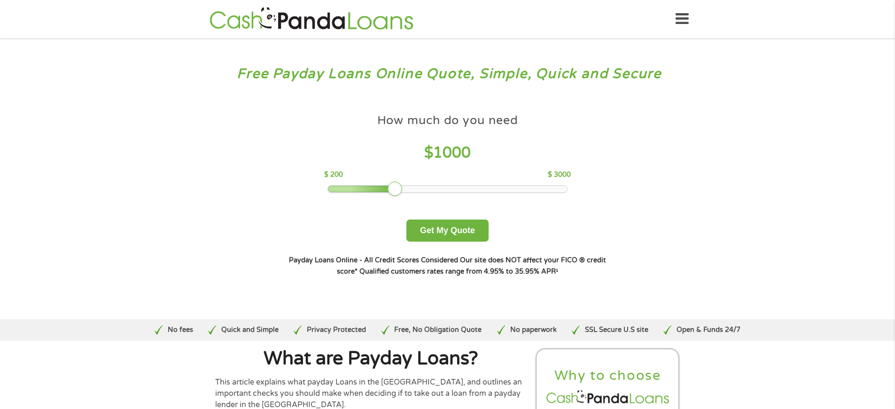  I want to click on h1: What are Payday Loans?, so click(371, 358).